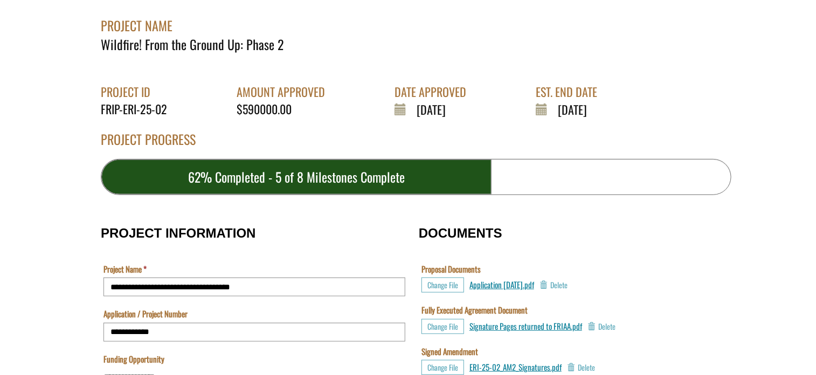 This screenshot has width=816, height=375. What do you see at coordinates (58, 18) in the screenshot?
I see `span: FRIP Progress Report - Template .docx` at bounding box center [58, 18].